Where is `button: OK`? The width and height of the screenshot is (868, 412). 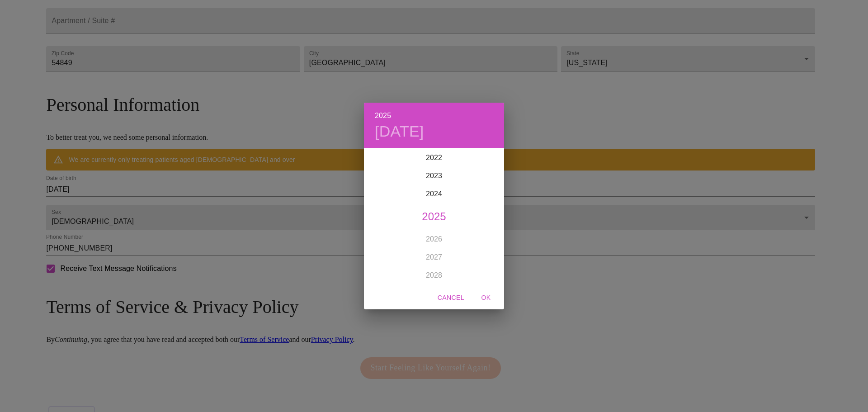 button: OK is located at coordinates (486, 298).